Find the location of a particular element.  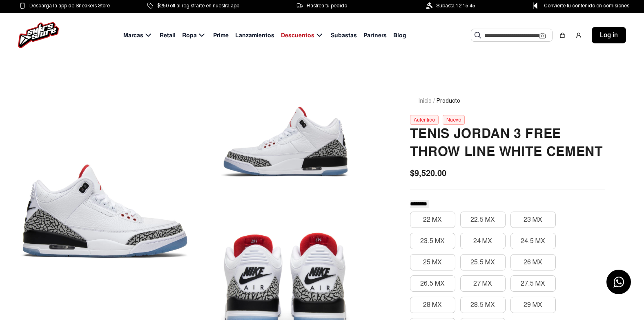

button: 23 MX is located at coordinates (533, 219).